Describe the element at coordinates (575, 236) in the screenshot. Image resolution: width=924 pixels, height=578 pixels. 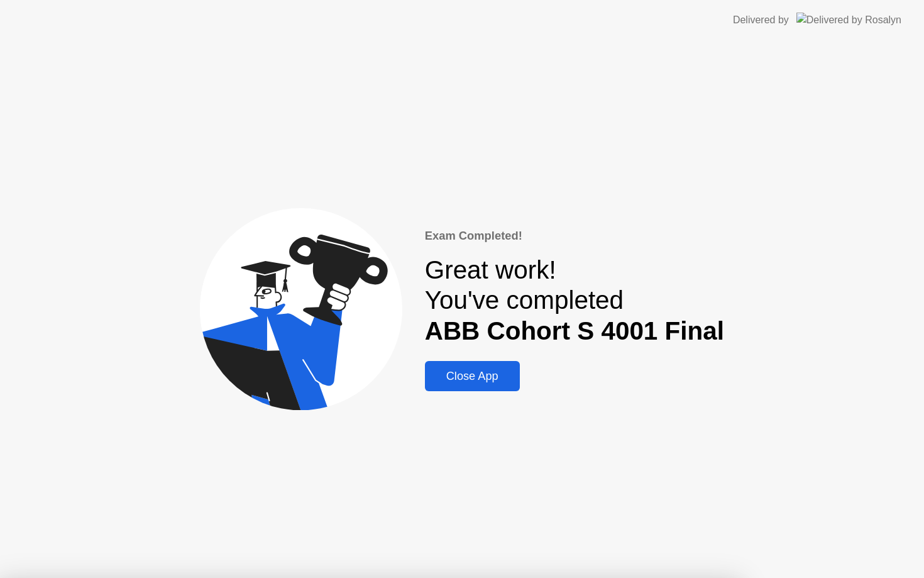
I see `div: Exam Completed!` at that location.